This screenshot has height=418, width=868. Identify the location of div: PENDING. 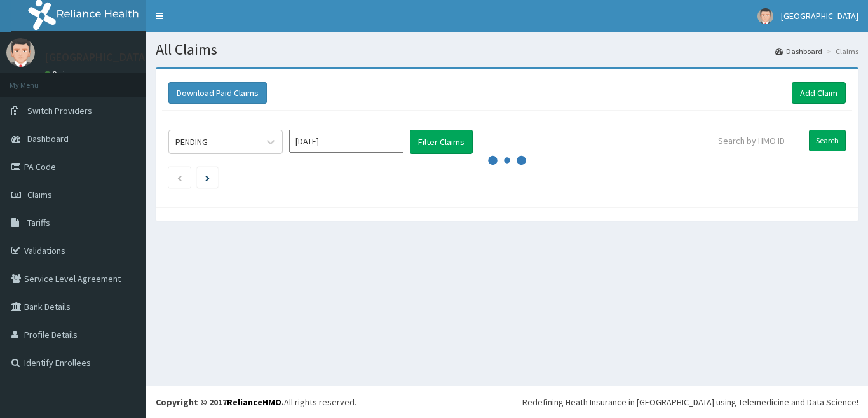
(191, 142).